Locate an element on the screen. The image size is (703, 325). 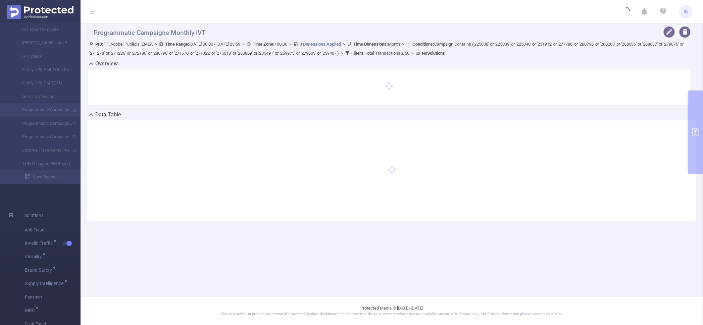
i: icon: loading is located at coordinates (626, 12).